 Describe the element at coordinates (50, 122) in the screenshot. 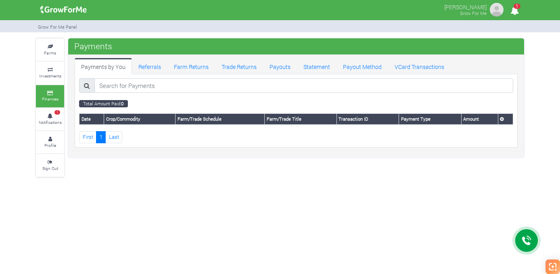

I see `small: Notifications` at that location.